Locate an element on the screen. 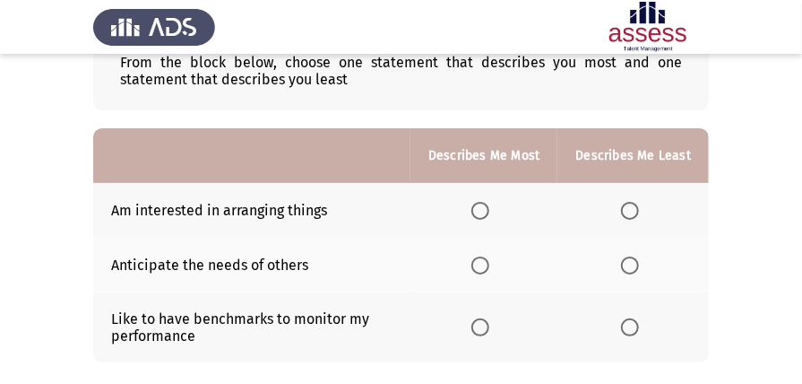 This screenshot has width=802, height=384. th: Describes Me Most is located at coordinates (484, 155).